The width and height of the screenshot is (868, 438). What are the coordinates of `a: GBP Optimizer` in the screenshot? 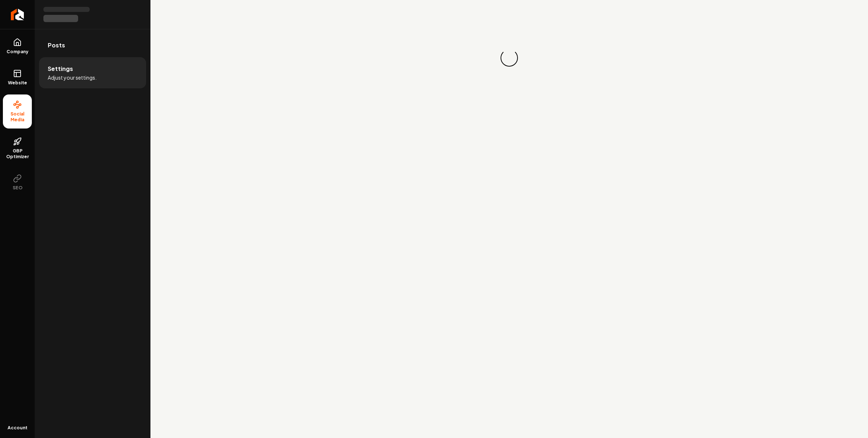 It's located at (18, 149).